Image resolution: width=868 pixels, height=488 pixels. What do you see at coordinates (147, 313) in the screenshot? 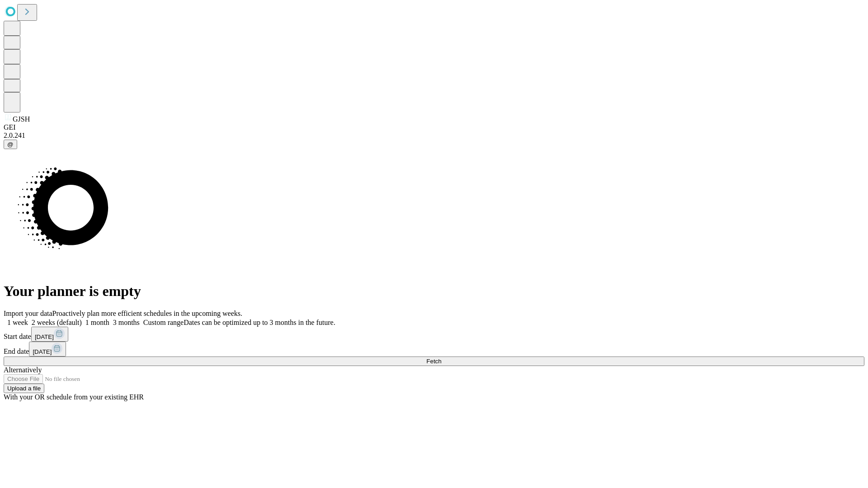
I see `span: Proactively plan more efficient schedules in the upcoming weeks.` at bounding box center [147, 313].